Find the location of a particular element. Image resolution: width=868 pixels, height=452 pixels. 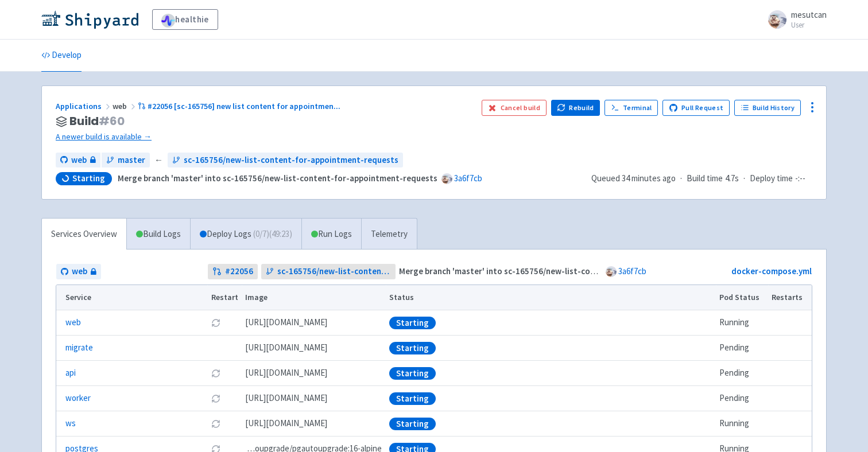

a: Develop is located at coordinates (61, 56).